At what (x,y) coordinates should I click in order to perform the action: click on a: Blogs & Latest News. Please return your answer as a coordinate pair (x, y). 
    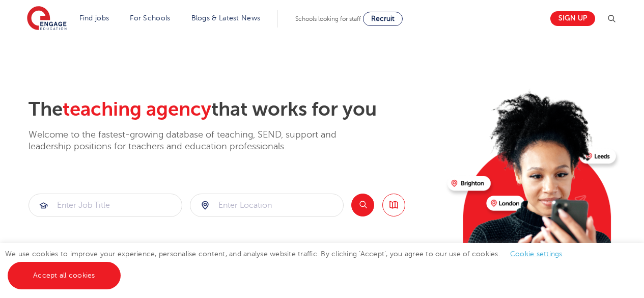
    Looking at the image, I should click on (226, 18).